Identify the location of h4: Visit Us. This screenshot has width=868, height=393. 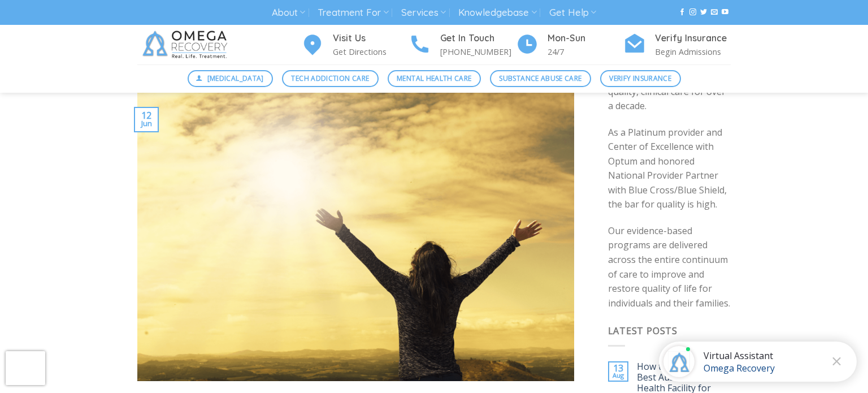
(371, 39).